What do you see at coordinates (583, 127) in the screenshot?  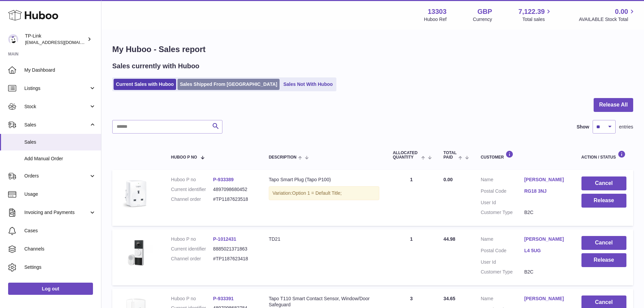 I see `label: Show` at bounding box center [583, 127].